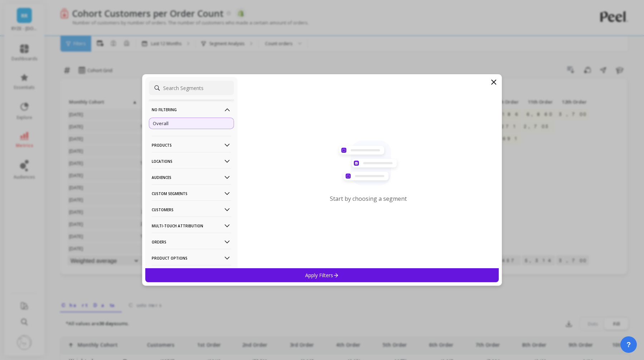 This screenshot has width=644, height=360. Describe the element at coordinates (369, 198) in the screenshot. I see `p: Start by choosing a segment` at that location.